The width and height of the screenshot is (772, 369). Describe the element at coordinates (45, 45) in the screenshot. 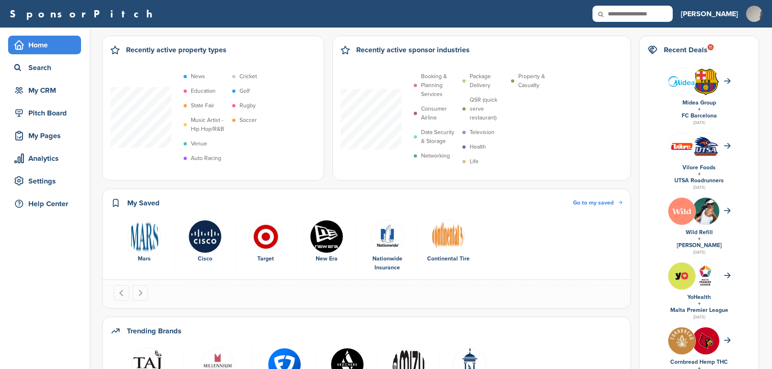

I see `a: Home` at that location.